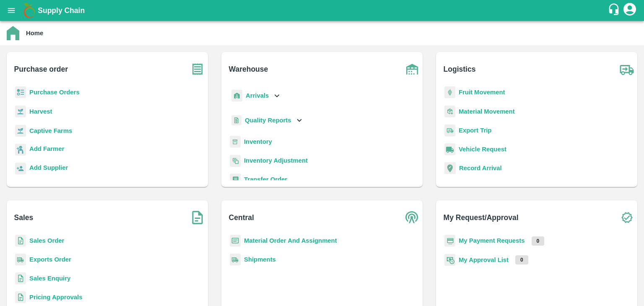  Describe the element at coordinates (480, 168) in the screenshot. I see `a: Record Arrival` at that location.